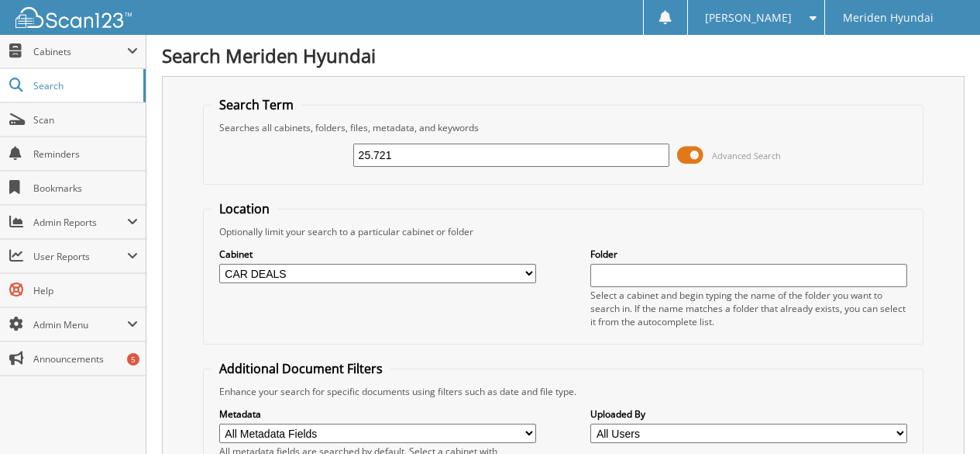 This screenshot has height=454, width=980. What do you see at coordinates (84, 85) in the screenshot?
I see `span: Search` at bounding box center [84, 85].